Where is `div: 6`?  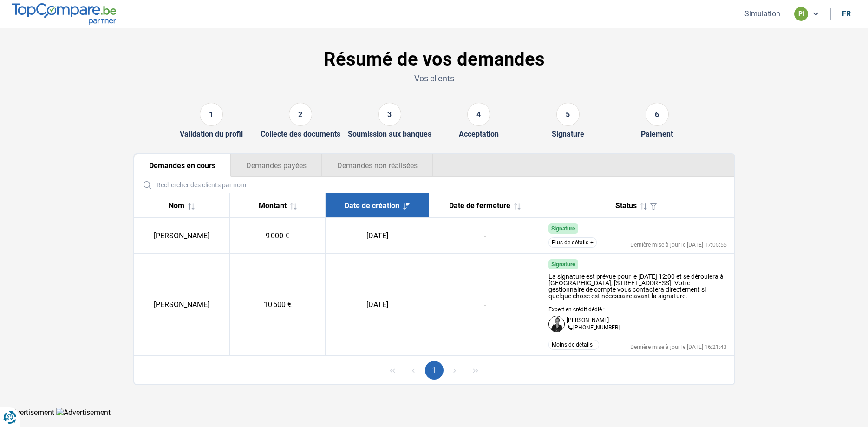 div: 6 is located at coordinates (657, 114).